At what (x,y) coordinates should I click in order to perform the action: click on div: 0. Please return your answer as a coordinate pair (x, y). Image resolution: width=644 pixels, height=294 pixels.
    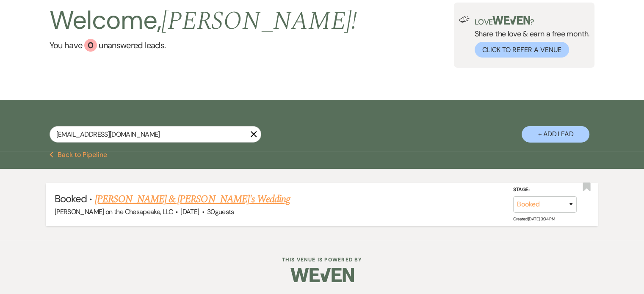
    Looking at the image, I should click on (90, 45).